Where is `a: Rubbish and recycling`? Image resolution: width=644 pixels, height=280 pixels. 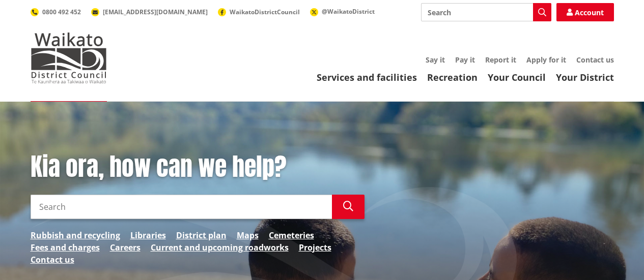 a: Rubbish and recycling is located at coordinates (76, 235).